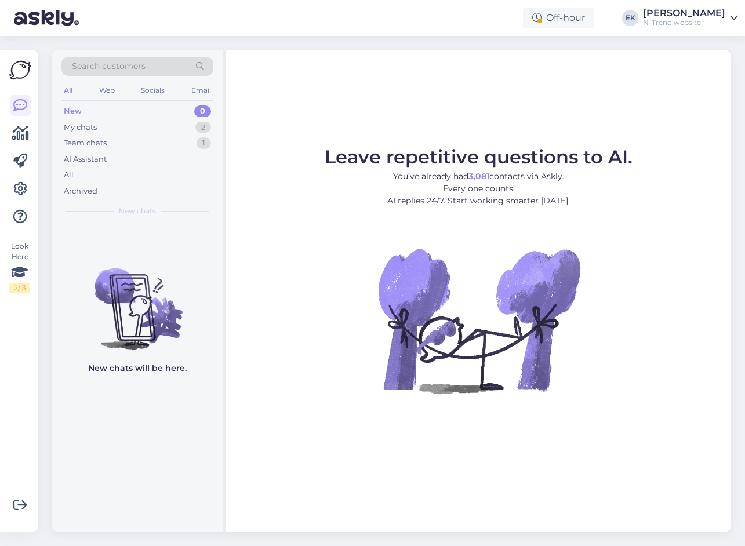 This screenshot has height=546, width=745. I want to click on p: You’ve already had contacts via Askly. Every one counts. AI replies 24/7. Start working smarter [..., so click(479, 189).